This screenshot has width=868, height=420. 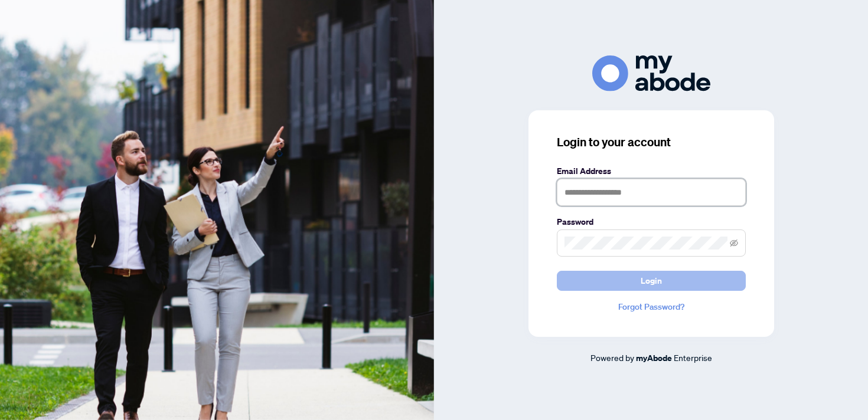 What do you see at coordinates (654, 358) in the screenshot?
I see `a: myAbode` at bounding box center [654, 358].